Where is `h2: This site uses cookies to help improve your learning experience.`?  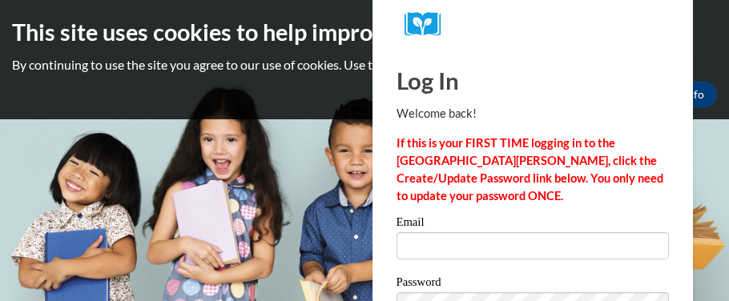 h2: This site uses cookies to help improve your learning experience. is located at coordinates (365, 32).